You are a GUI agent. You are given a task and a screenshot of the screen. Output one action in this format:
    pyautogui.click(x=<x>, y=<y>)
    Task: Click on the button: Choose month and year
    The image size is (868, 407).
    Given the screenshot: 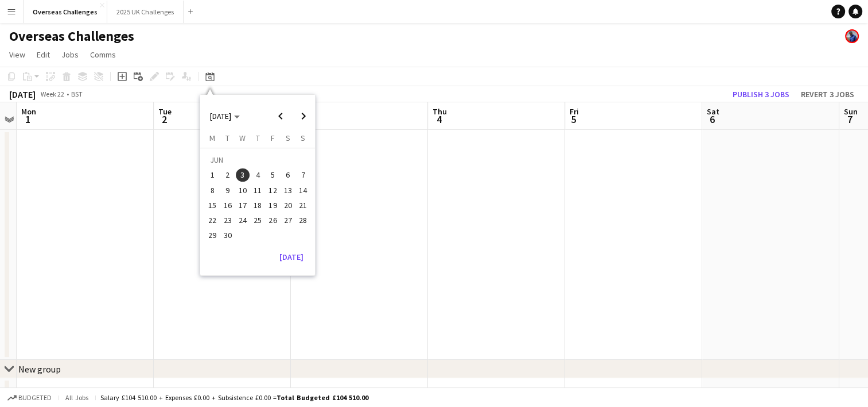 What is the action you would take?
    pyautogui.click(x=225, y=116)
    